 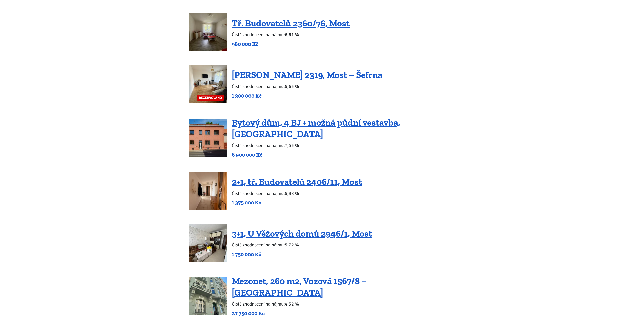 What do you see at coordinates (292, 193) in the screenshot?
I see `b: 5,38 %` at bounding box center [292, 193].